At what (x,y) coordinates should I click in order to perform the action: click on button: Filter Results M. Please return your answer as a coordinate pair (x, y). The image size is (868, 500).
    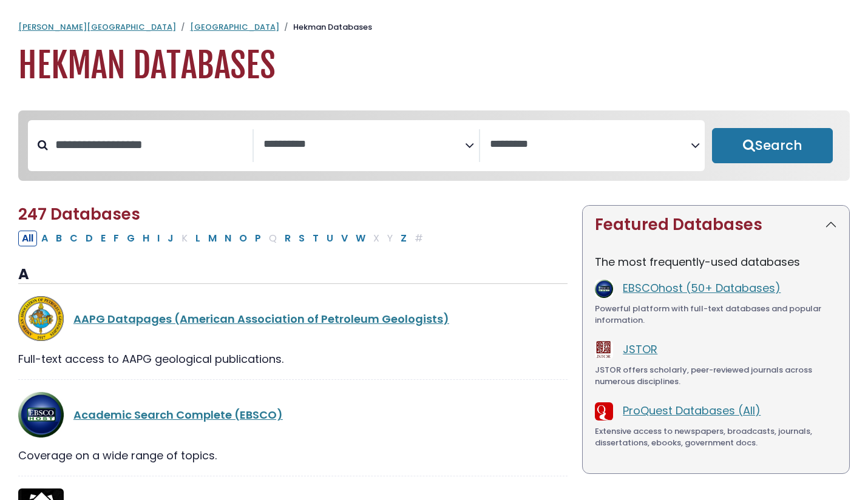
    Looking at the image, I should click on (212, 239).